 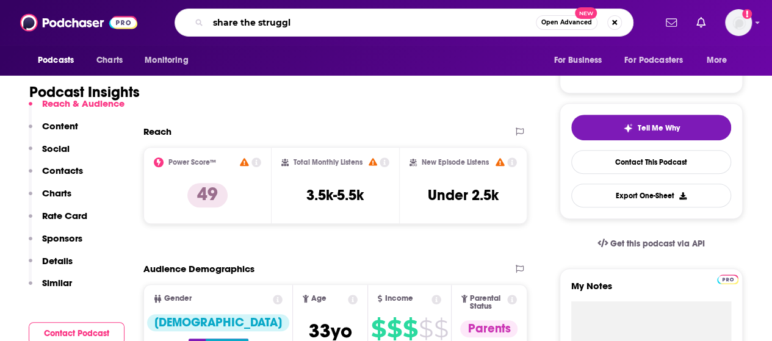 What do you see at coordinates (404, 23) in the screenshot?
I see `div: Search podcasts, credits, & more...` at bounding box center [404, 23].